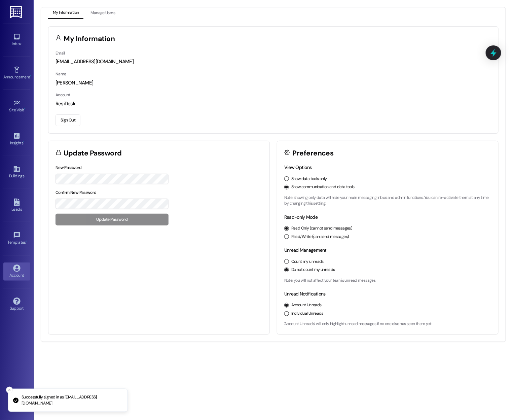  What do you see at coordinates (17, 172) in the screenshot?
I see `a: Buildings` at bounding box center [17, 172].